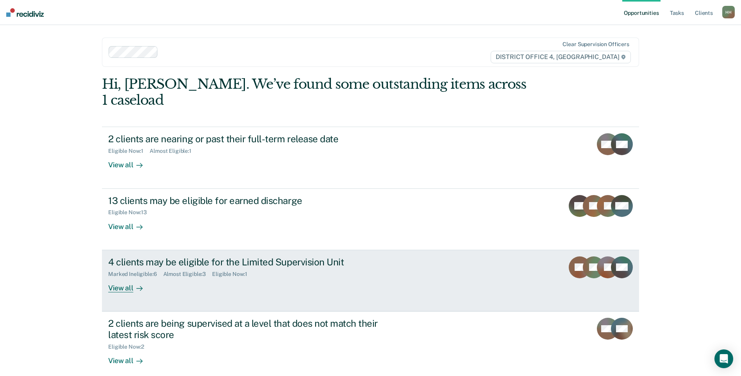 This screenshot has width=741, height=376. Describe the element at coordinates (245, 329) in the screenshot. I see `div: 2 clients are being supervised at a level that does not match their latest risk score` at that location.